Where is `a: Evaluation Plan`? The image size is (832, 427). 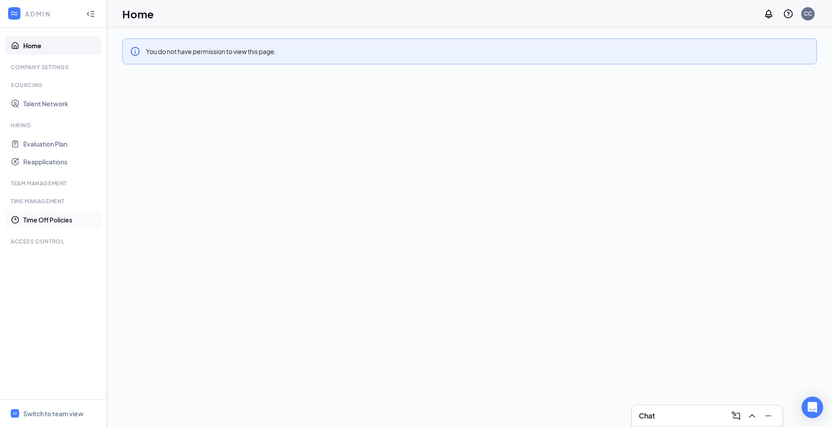 a: Evaluation Plan is located at coordinates (61, 144).